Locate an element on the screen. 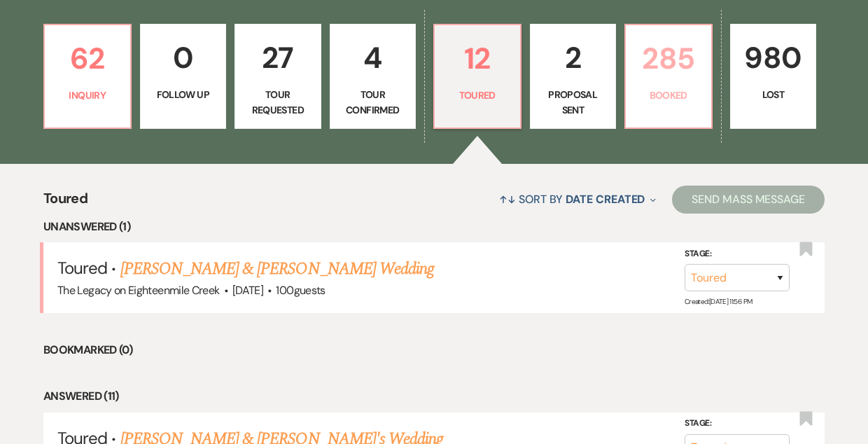 Image resolution: width=868 pixels, height=444 pixels. p: Tour Requested is located at coordinates (278, 102).